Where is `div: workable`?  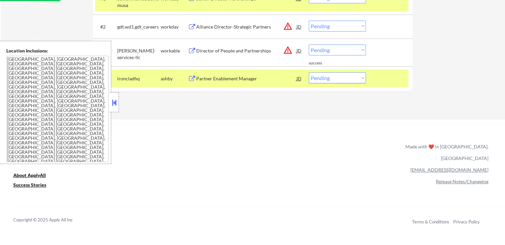
div: workable is located at coordinates (174, 51).